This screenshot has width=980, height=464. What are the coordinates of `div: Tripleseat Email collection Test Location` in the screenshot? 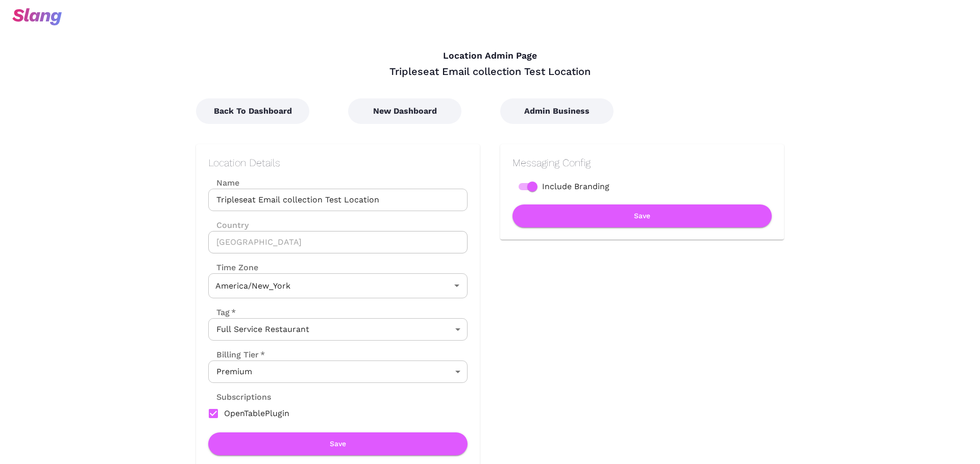 It's located at (490, 71).